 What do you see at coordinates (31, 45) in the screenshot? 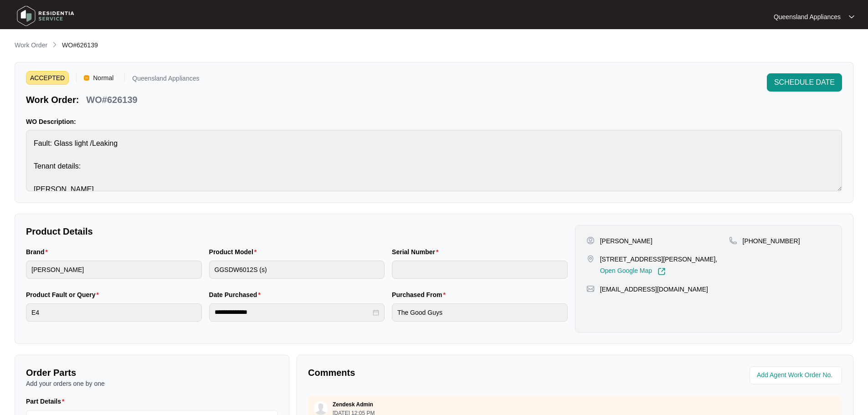
I see `p: Work Order` at bounding box center [31, 45].